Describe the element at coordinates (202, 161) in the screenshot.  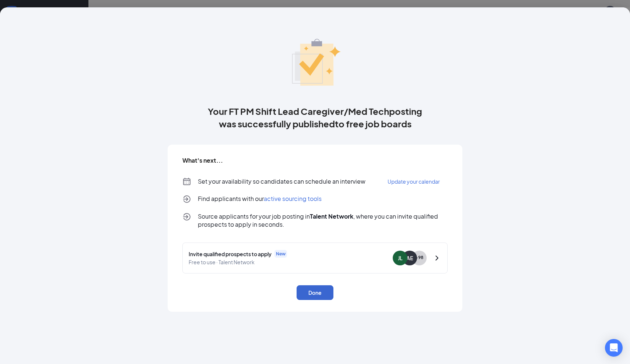
I see `h5: What's next...` at that location.